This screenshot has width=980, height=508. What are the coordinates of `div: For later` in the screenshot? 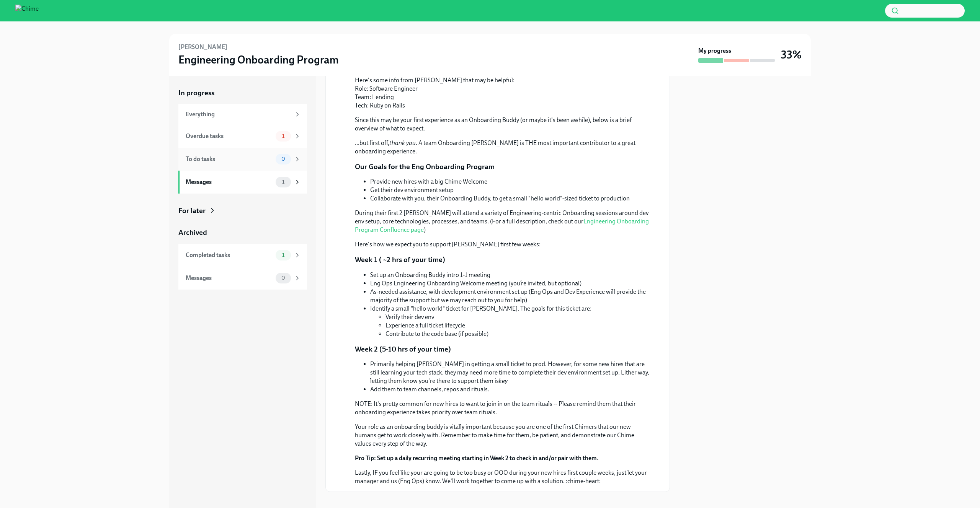 It's located at (192, 211).